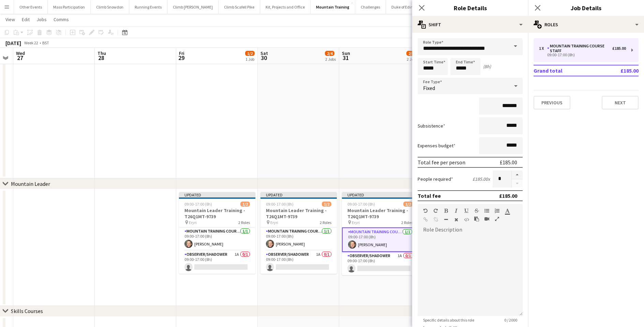  I want to click on span: 31, so click(345, 57).